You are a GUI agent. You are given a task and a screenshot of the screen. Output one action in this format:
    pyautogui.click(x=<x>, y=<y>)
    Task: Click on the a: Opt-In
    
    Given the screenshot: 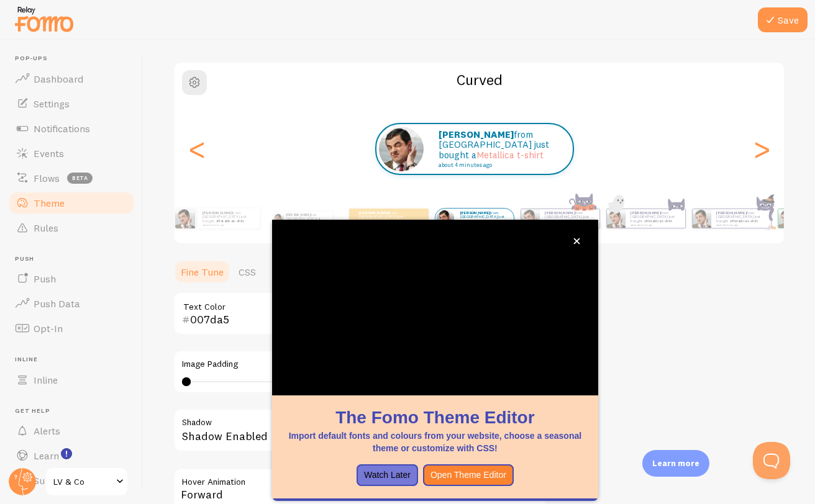 What is the action you would take?
    pyautogui.click(x=71, y=328)
    